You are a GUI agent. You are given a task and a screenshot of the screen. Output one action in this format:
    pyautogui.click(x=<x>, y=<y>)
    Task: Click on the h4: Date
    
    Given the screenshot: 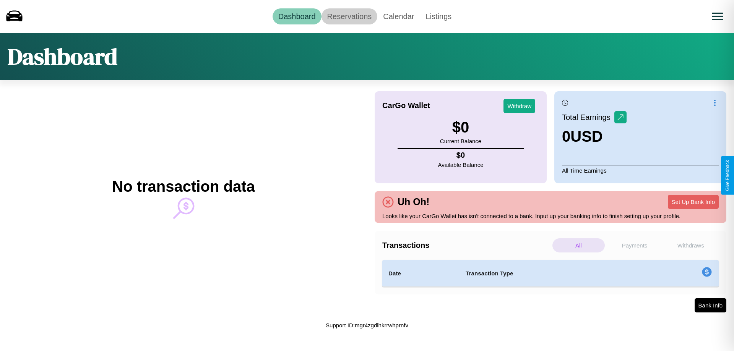 What is the action you would take?
    pyautogui.click(x=421, y=274)
    